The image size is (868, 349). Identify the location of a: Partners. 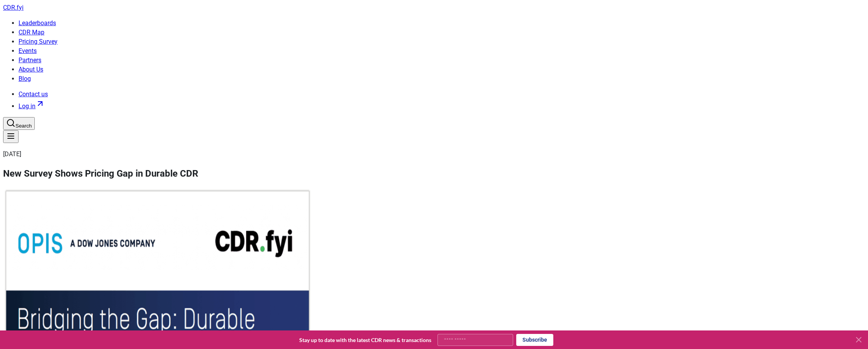
(30, 60).